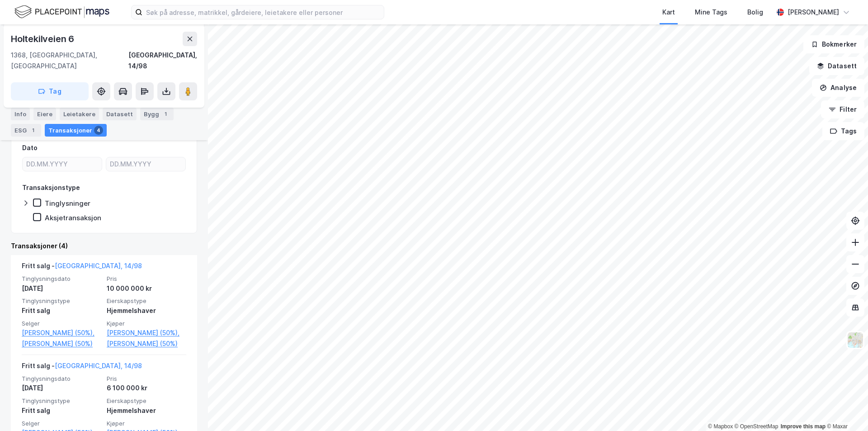 This screenshot has width=868, height=431. What do you see at coordinates (51, 188) in the screenshot?
I see `div: Transaksjonstype` at bounding box center [51, 188].